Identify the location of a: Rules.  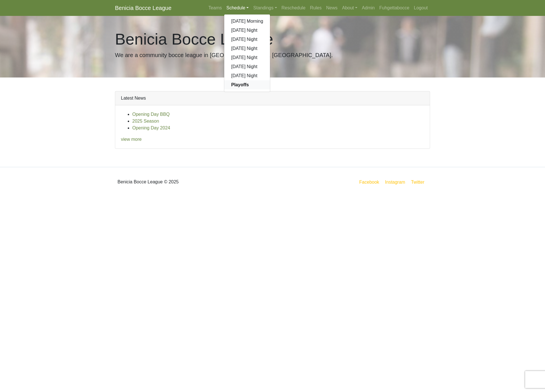
(316, 8).